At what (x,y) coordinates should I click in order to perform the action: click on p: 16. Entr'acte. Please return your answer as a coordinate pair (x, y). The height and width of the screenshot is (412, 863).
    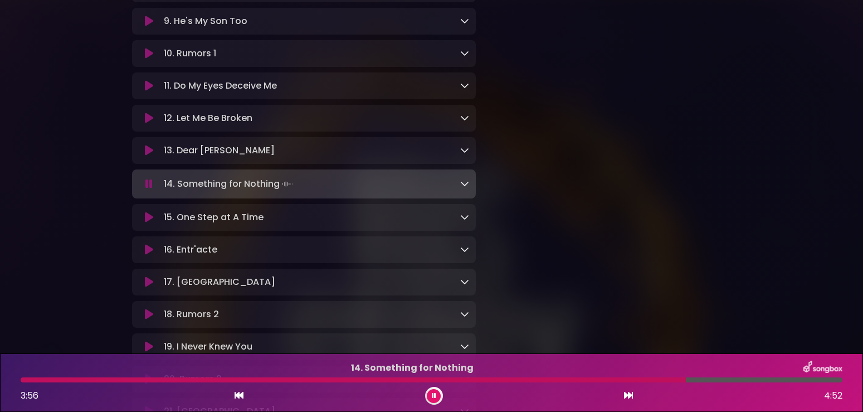
    Looking at the image, I should click on (312, 250).